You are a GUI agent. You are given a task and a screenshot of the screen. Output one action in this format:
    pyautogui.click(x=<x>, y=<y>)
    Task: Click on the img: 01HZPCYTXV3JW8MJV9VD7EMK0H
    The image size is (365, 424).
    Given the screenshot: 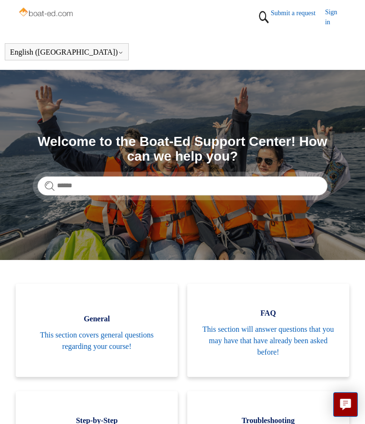 What is the action you would take?
    pyautogui.click(x=264, y=17)
    